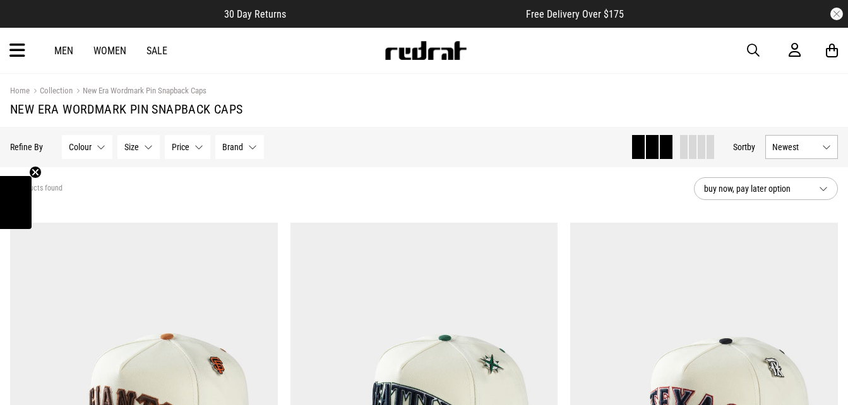  What do you see at coordinates (131, 147) in the screenshot?
I see `span: Size` at bounding box center [131, 147].